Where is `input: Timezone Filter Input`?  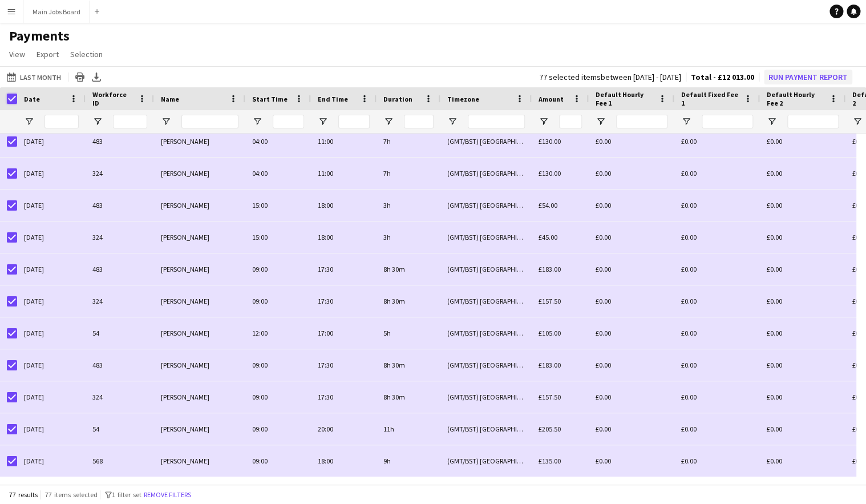
input: Timezone Filter Input is located at coordinates (497, 122).